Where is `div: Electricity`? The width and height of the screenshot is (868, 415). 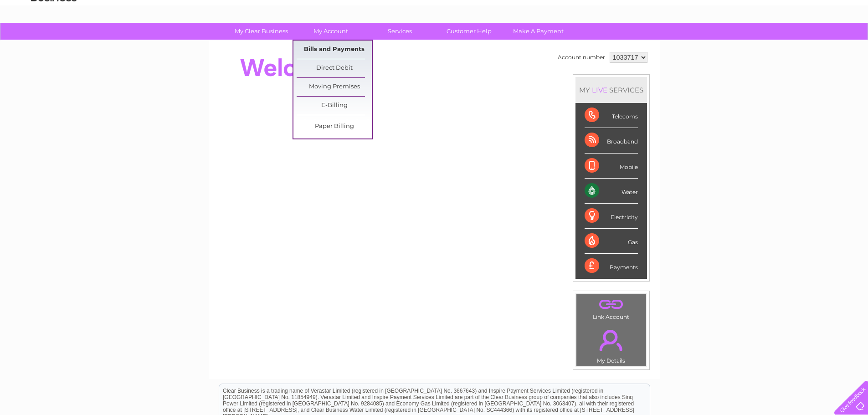 div: Electricity is located at coordinates (611, 216).